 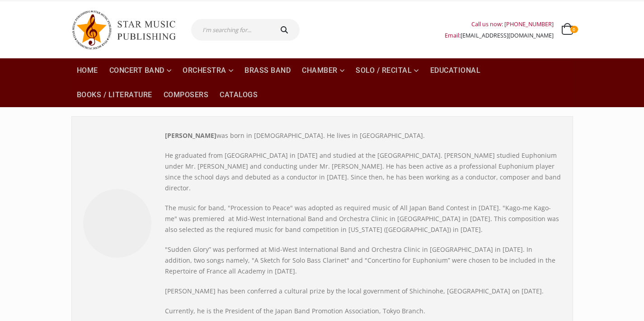 I want to click on a: Composers, so click(x=186, y=95).